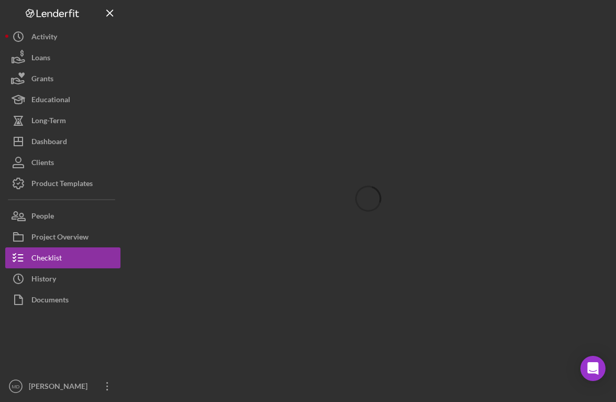 The image size is (616, 402). I want to click on a: Clients, so click(63, 162).